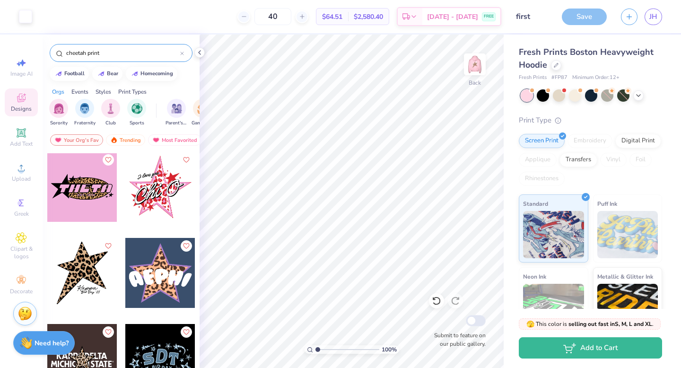 The height and width of the screenshot is (368, 681). Describe the element at coordinates (114, 140) in the screenshot. I see `img: trending.gif` at that location.